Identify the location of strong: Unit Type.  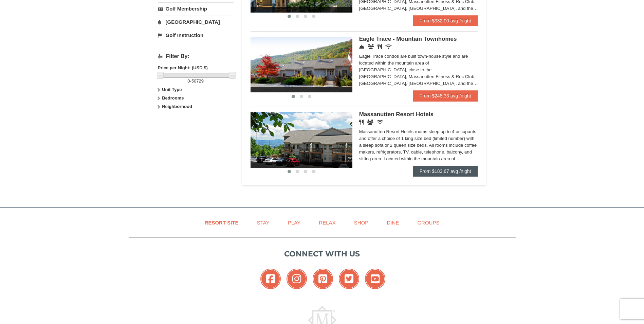
(172, 89).